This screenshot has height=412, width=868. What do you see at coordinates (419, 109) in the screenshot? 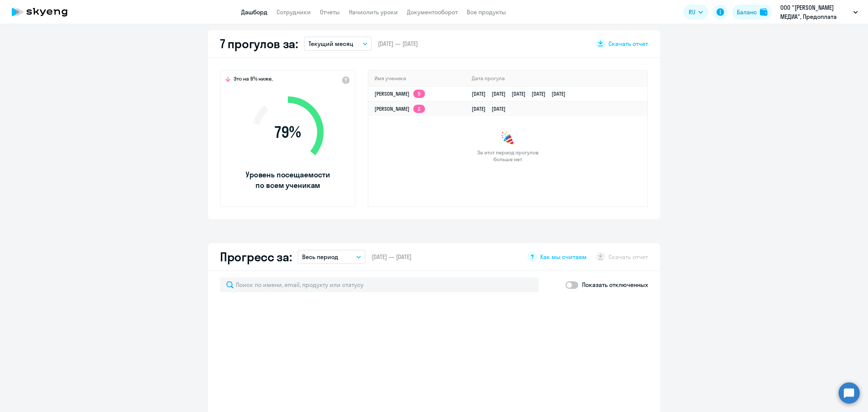
I see `app-skyeng-badge: 2` at bounding box center [419, 109].